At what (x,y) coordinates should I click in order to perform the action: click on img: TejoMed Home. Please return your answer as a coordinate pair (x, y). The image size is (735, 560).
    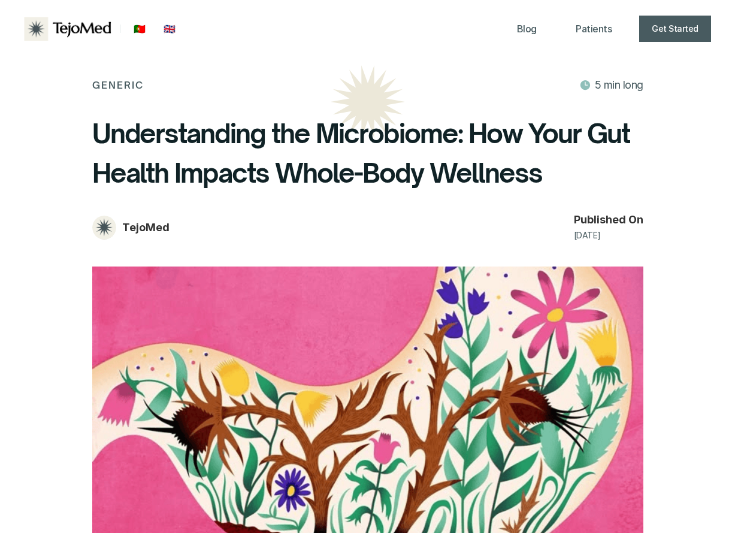
    Looking at the image, I should click on (69, 28).